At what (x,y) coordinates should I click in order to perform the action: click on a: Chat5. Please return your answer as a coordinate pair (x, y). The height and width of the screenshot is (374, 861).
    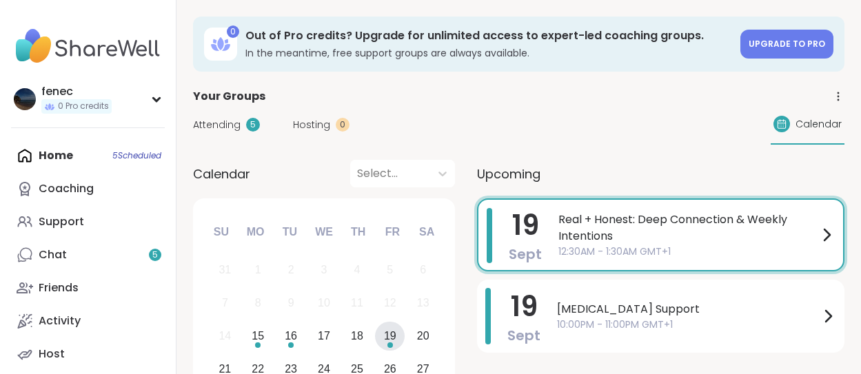
    Looking at the image, I should click on (88, 255).